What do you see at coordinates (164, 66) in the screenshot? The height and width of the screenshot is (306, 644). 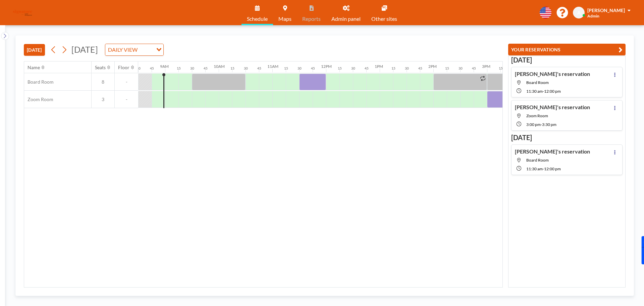 I see `div: 9AM` at bounding box center [164, 66].